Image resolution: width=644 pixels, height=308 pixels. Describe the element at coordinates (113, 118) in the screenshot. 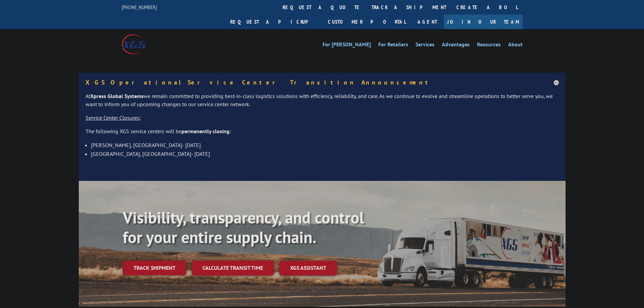

I see `u: Service Center Closures:` at that location.